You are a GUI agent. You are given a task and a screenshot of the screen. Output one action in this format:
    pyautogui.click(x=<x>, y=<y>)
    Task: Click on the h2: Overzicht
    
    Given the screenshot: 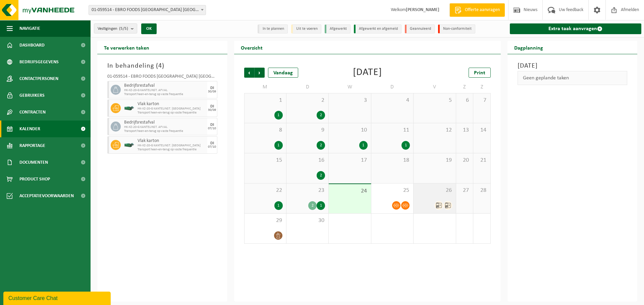 What is the action you would take?
    pyautogui.click(x=251, y=47)
    